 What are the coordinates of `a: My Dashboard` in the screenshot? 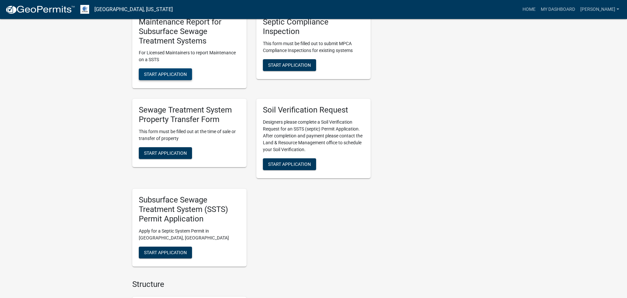 It's located at (558, 9).